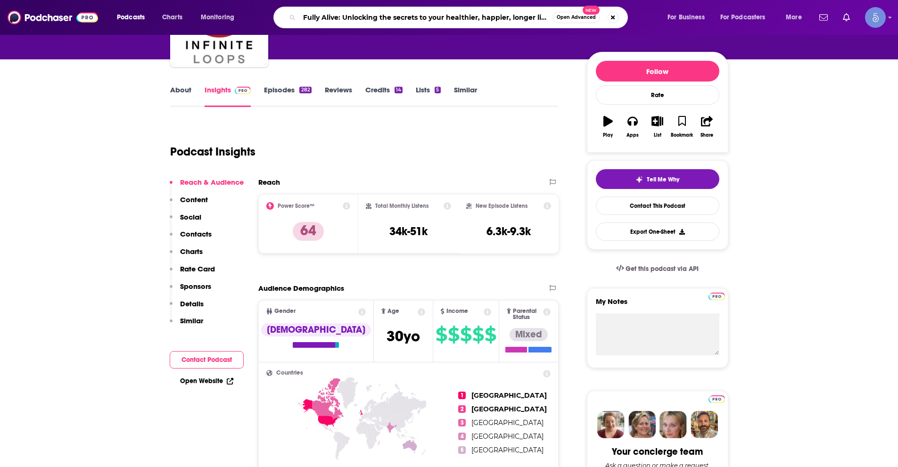 The image size is (898, 467). What do you see at coordinates (53, 17) in the screenshot?
I see `a: Podchaser - Follow, Share and Rate Podcasts` at bounding box center [53, 17].